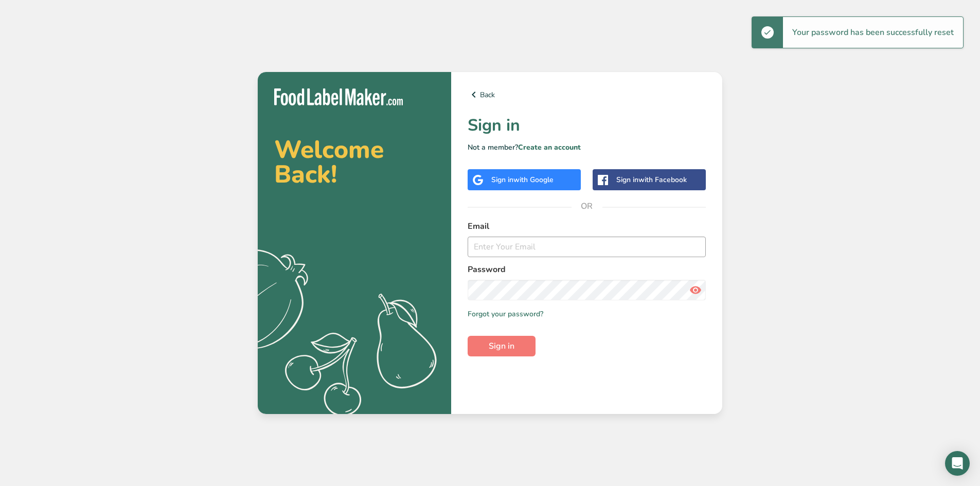 Image resolution: width=980 pixels, height=486 pixels. I want to click on span: with Google, so click(533, 179).